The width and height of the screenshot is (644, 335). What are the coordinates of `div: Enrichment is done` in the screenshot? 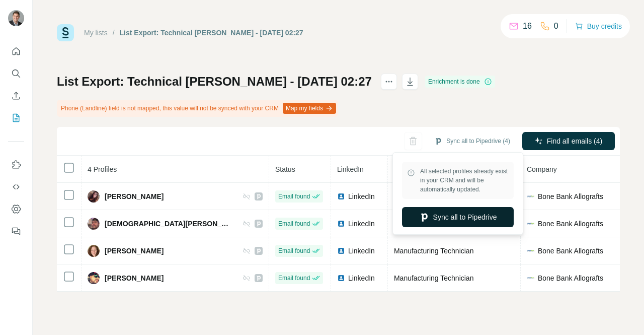 It's located at (460, 82).